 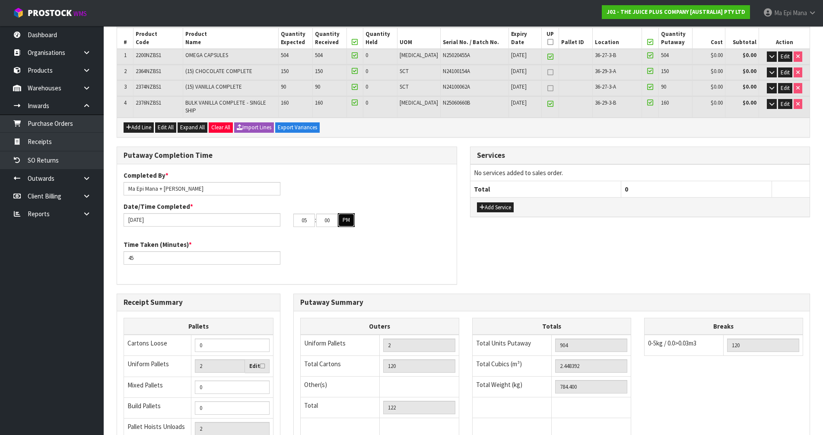 I want to click on input: Manual, so click(x=232, y=408).